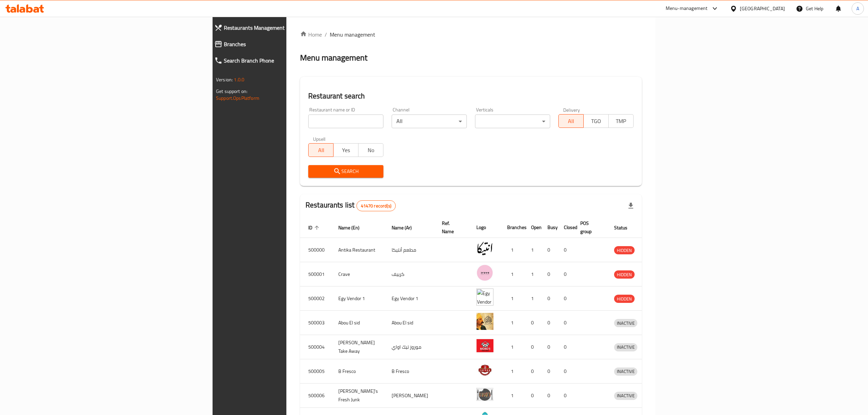 The height and width of the screenshot is (415, 868). Describe the element at coordinates (620, 121) in the screenshot. I see `button: TMP` at that location.